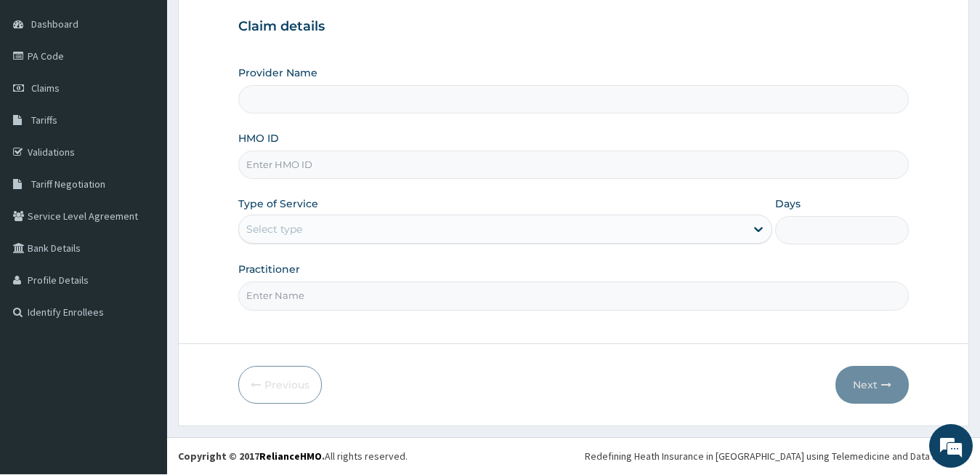  Describe the element at coordinates (574, 27) in the screenshot. I see `h3: Claim details` at that location.